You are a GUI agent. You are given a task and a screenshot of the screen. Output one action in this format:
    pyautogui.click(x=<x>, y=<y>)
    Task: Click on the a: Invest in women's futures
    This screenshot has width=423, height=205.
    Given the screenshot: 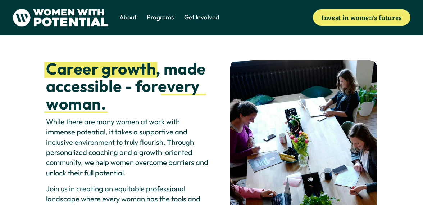 What is the action you would take?
    pyautogui.click(x=362, y=17)
    